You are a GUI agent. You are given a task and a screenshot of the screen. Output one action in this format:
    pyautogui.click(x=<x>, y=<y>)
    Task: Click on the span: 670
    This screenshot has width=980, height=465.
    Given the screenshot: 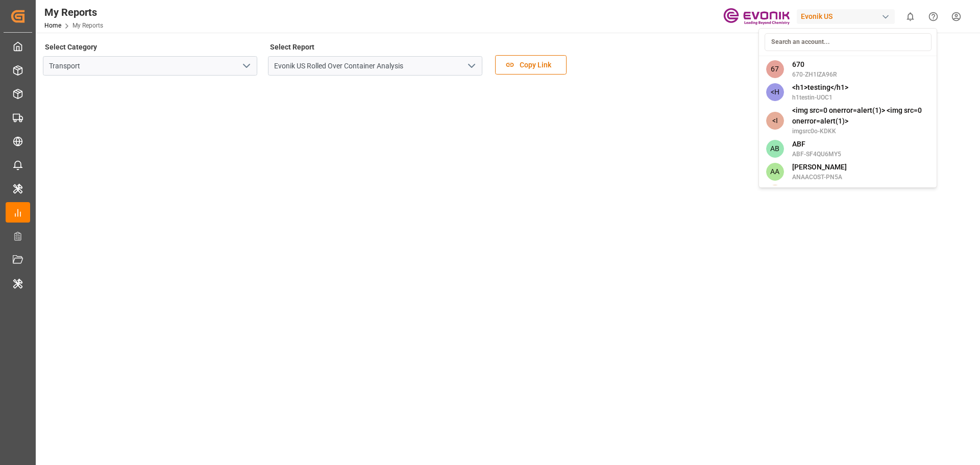 What is the action you would take?
    pyautogui.click(x=815, y=64)
    